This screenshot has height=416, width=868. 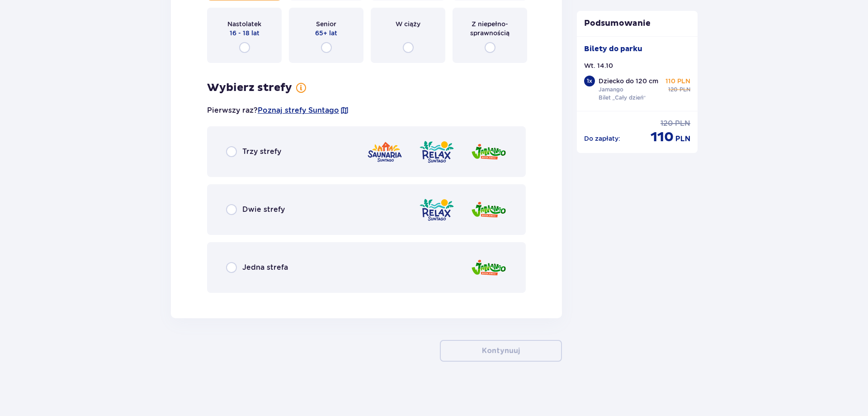 What do you see at coordinates (250, 88) in the screenshot?
I see `h3: Wybierz strefy` at bounding box center [250, 88].